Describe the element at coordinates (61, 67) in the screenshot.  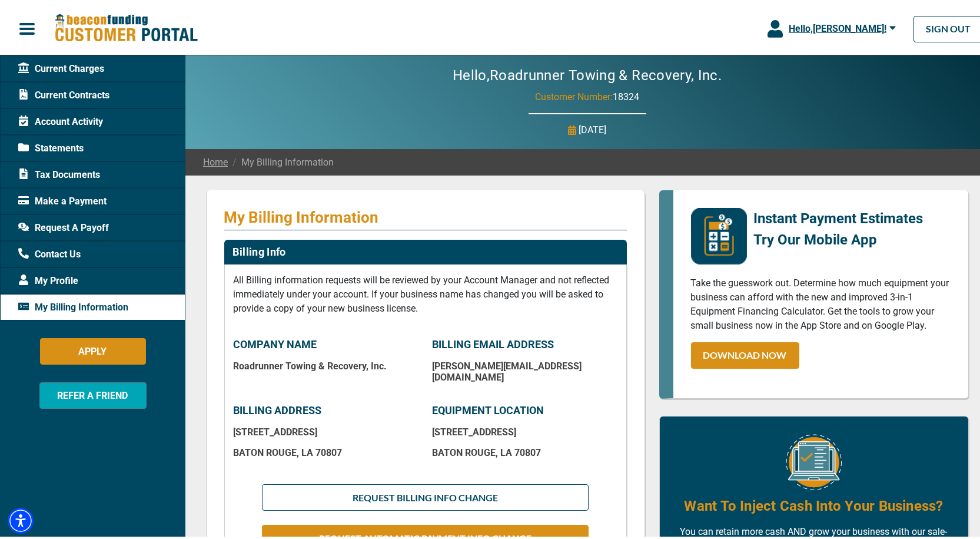
I see `span: Current Charges` at that location.